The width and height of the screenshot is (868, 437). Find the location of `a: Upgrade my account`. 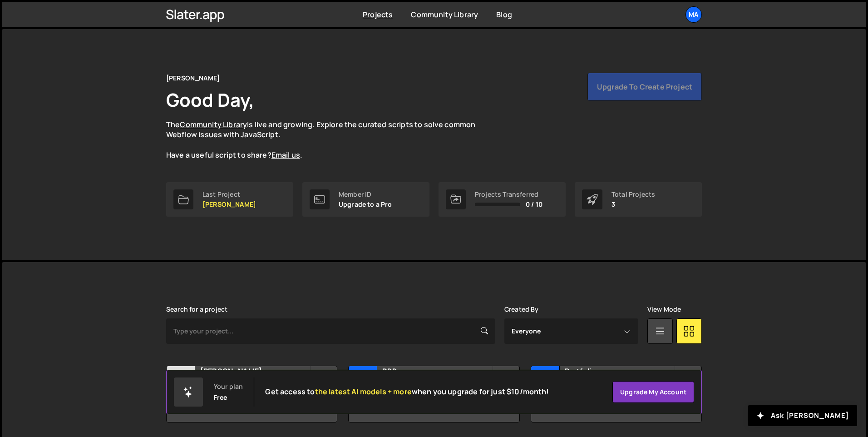

a: Upgrade my account is located at coordinates (654, 392).